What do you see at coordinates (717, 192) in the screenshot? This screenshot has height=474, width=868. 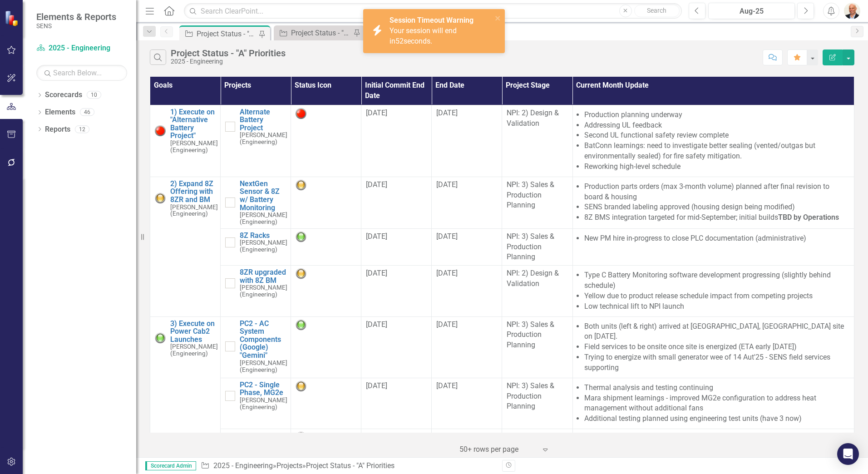 I see `li: Production parts orders (max 3-month volume) planned after final revision to board & housing` at bounding box center [717, 192].